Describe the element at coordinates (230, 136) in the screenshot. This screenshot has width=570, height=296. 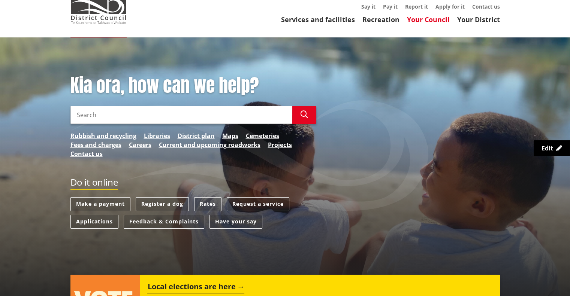
I see `a: Maps` at that location.